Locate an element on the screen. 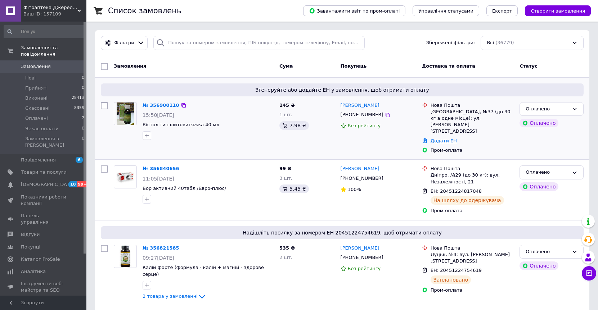  span: Всі is located at coordinates (490, 43).